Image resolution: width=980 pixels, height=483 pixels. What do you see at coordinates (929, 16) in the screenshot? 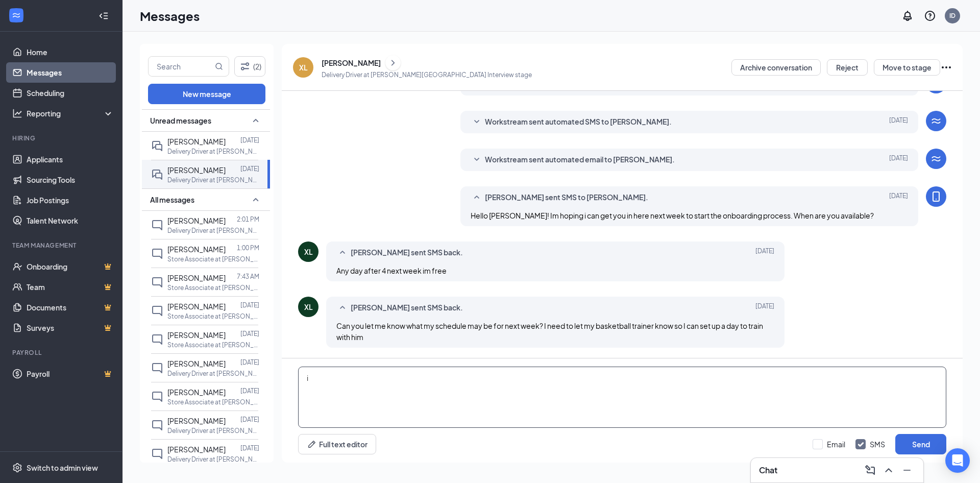
I see `svg: QuestionInfo` at bounding box center [929, 16].